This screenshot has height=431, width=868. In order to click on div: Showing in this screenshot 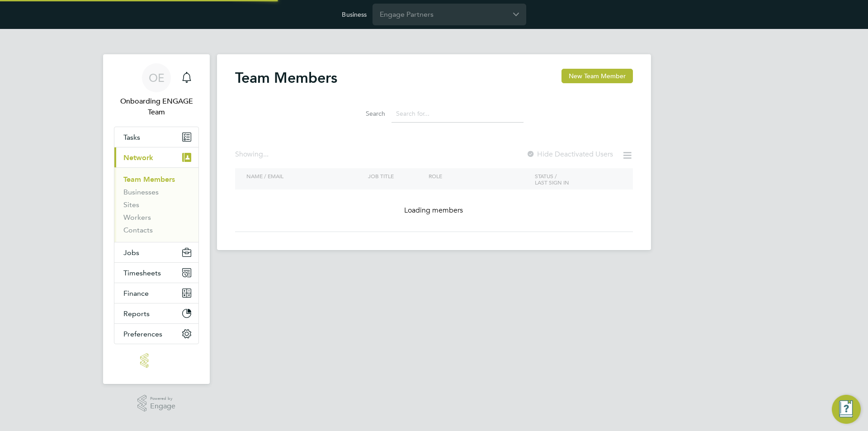, I will do `click(253, 154)`.